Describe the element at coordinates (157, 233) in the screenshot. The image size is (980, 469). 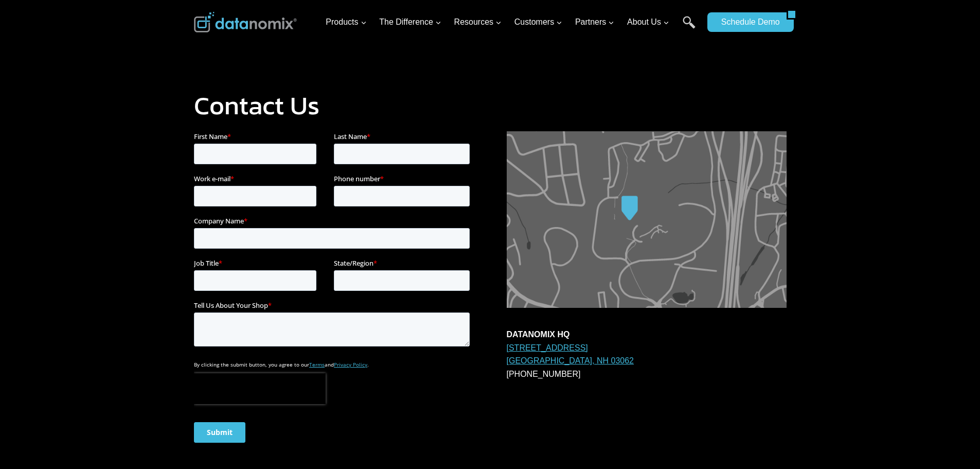
I see `a: Privacy Policy` at that location.